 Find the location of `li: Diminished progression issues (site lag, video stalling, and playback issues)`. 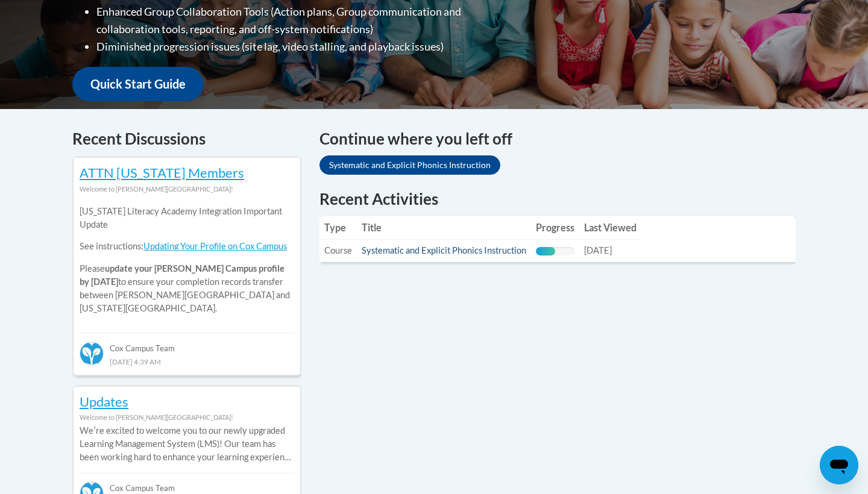

li: Diminished progression issues (site lag, video stalling, and playback issues) is located at coordinates (303, 47).